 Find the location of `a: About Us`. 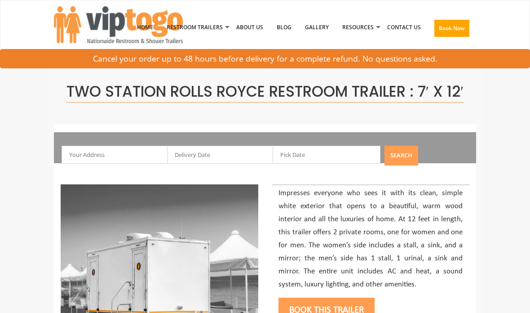

a: About Us is located at coordinates (250, 27).